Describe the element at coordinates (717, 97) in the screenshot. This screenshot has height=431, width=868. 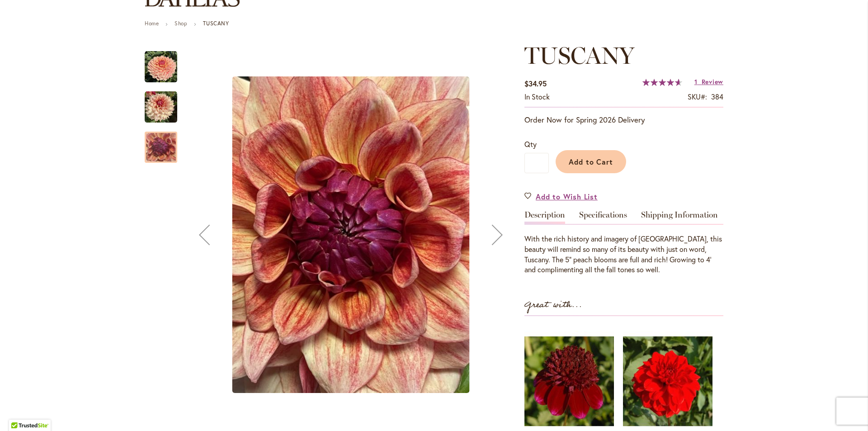
I see `div: 384` at that location.